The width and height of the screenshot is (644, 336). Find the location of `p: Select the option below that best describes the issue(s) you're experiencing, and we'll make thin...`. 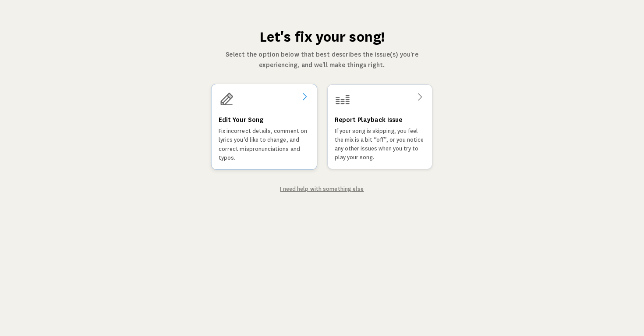

p: Select the option below that best describes the issue(s) you're experiencing, and we'll make thin... is located at coordinates (322, 60).